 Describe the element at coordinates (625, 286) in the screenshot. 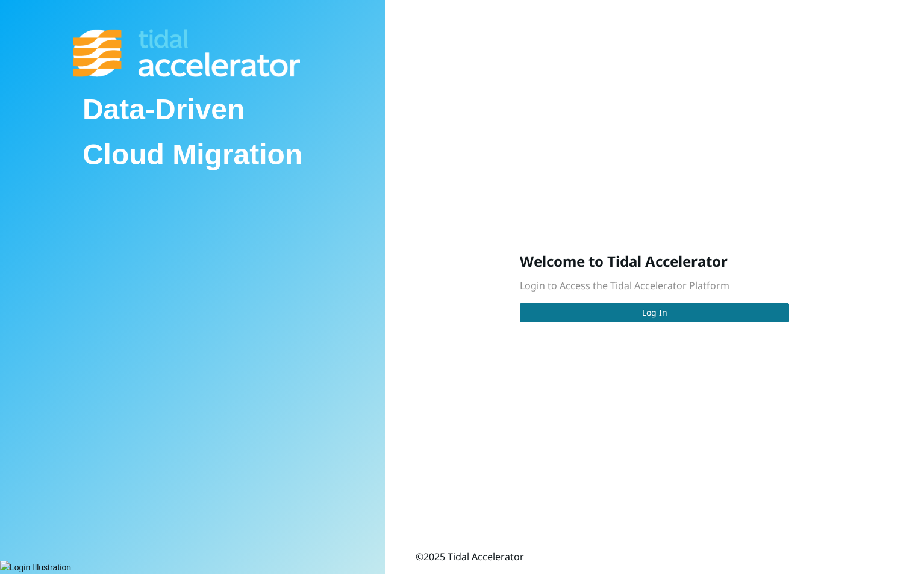

I see `span: Login to Access the Tidal Accelerator Platform` at that location.